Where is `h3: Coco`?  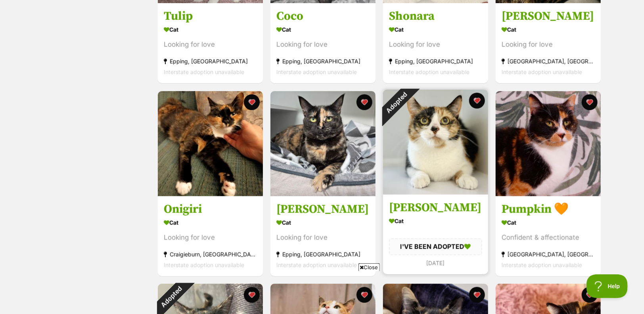
h3: Coco is located at coordinates (323, 17).